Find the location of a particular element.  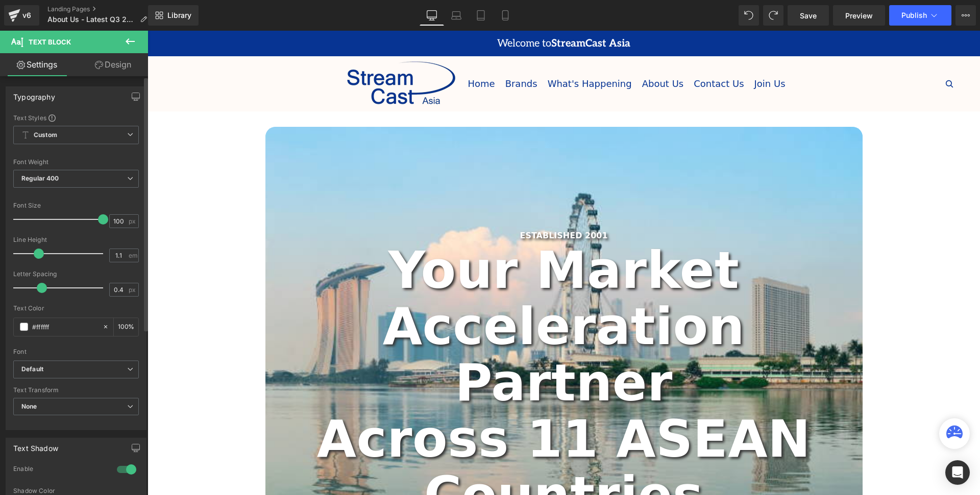

div: Open Intercom Messenger is located at coordinates (957, 472).